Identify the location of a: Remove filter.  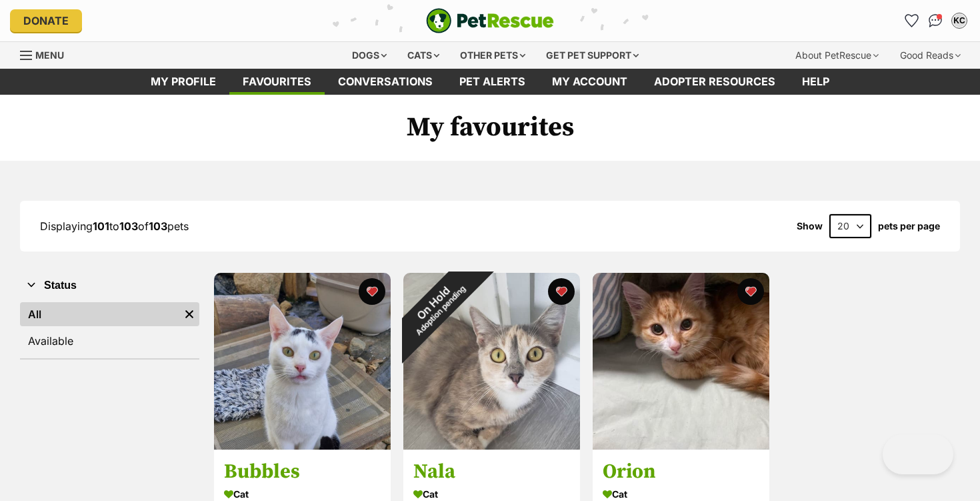
(190, 314).